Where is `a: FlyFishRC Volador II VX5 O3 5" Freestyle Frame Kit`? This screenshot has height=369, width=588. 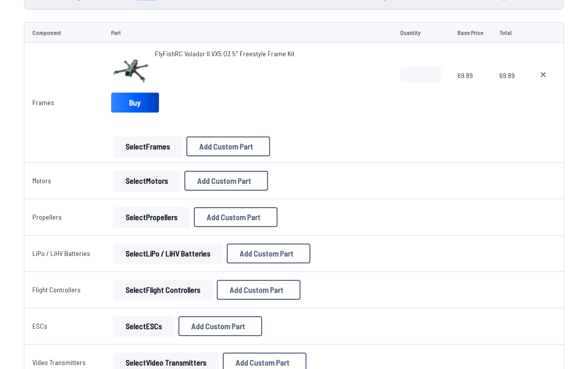 a: FlyFishRC Volador II VX5 O3 5" Freestyle Frame Kit is located at coordinates (225, 54).